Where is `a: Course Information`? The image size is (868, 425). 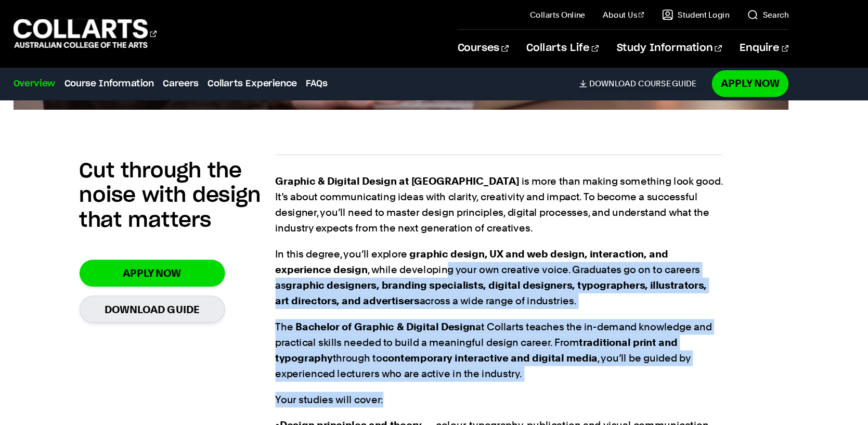 a: Course Information is located at coordinates (163, 77).